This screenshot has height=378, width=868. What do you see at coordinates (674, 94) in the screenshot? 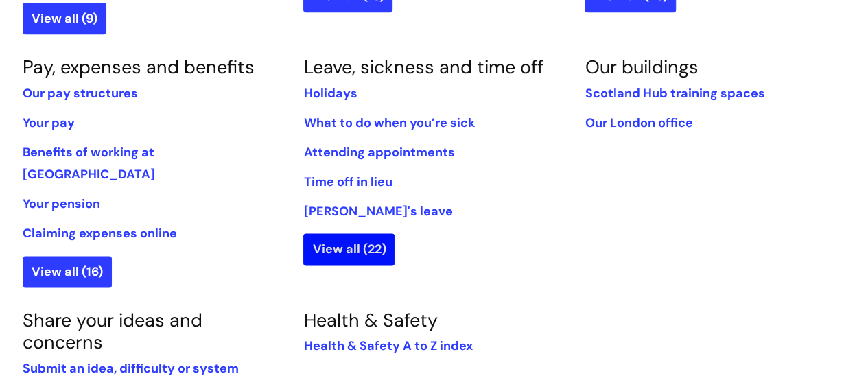
I see `a: Scotland Hub training spaces` at bounding box center [674, 94].